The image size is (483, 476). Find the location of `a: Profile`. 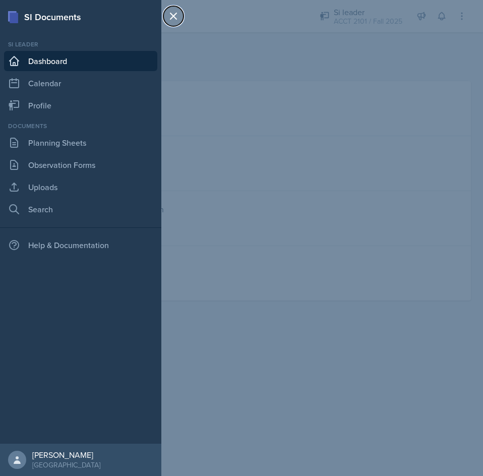

a: Profile is located at coordinates (81, 105).